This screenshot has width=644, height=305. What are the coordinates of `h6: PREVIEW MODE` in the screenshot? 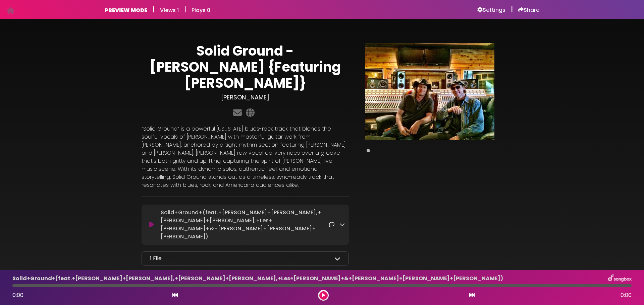 It's located at (126, 10).